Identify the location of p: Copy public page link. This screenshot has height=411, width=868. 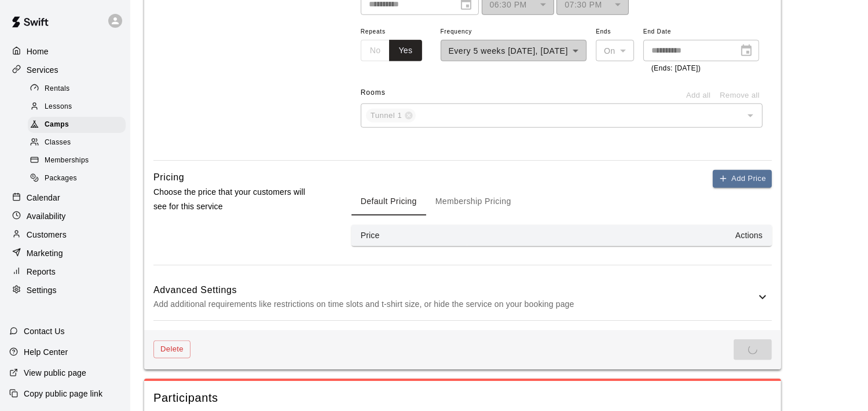
(63, 394).